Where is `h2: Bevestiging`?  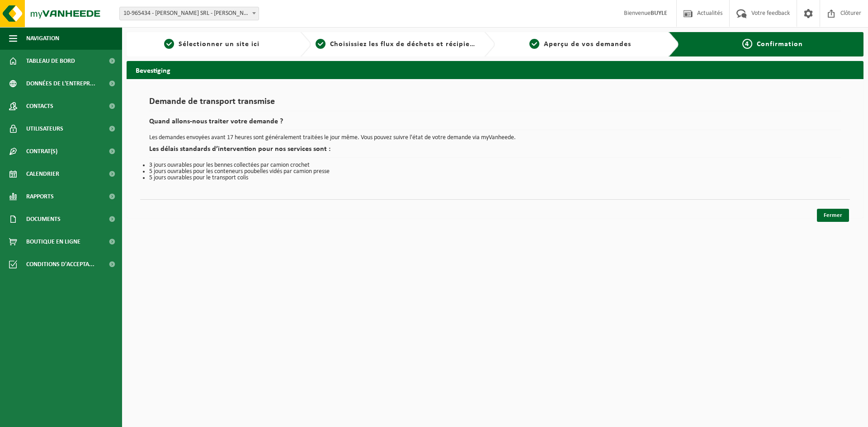
h2: Bevestiging is located at coordinates (495, 69).